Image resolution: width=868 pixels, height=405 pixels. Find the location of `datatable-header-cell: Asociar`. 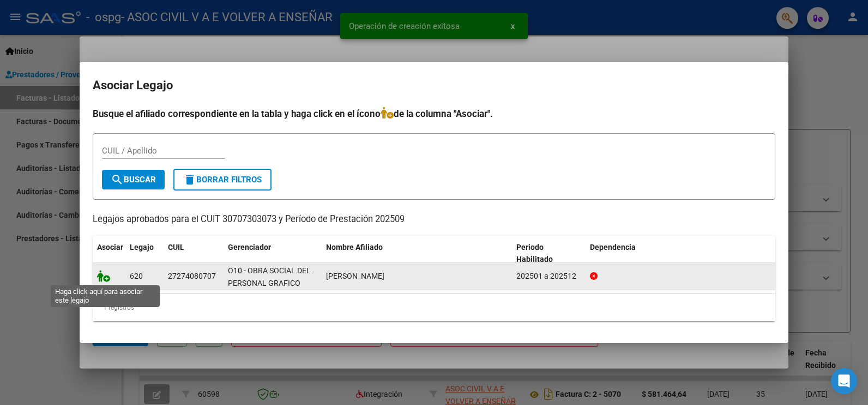

datatable-header-cell: Asociar is located at coordinates (109, 254).